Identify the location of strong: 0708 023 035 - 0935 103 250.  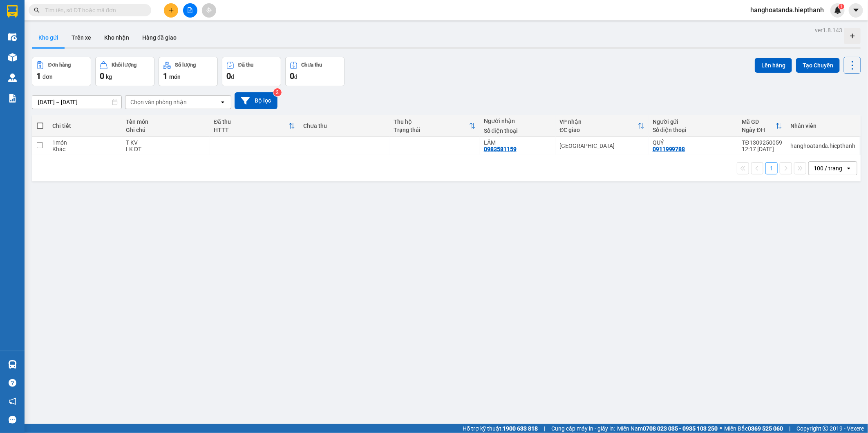
(680, 429).